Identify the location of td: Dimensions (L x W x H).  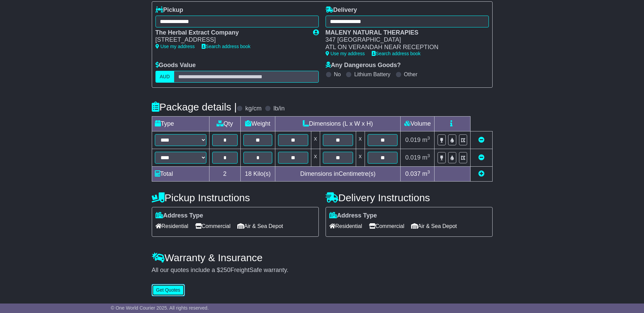
(337, 123).